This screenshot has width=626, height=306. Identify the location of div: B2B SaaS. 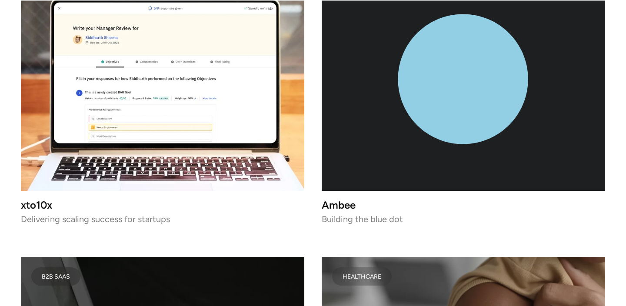
(56, 276).